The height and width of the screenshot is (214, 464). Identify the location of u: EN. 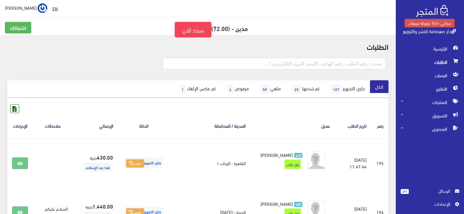
(55, 8).